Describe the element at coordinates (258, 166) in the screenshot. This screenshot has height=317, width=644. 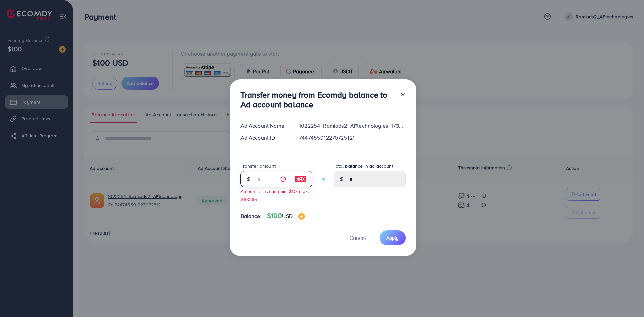
I see `label: Transfer amount` at that location.